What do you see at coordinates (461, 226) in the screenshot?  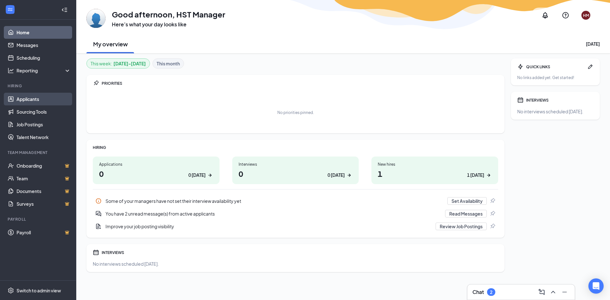 I see `button: Review Job Postings` at bounding box center [461, 226].